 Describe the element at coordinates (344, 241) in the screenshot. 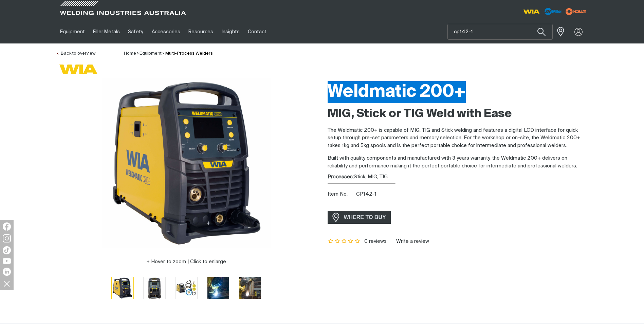

I see `span: Rating: {0}` at that location.